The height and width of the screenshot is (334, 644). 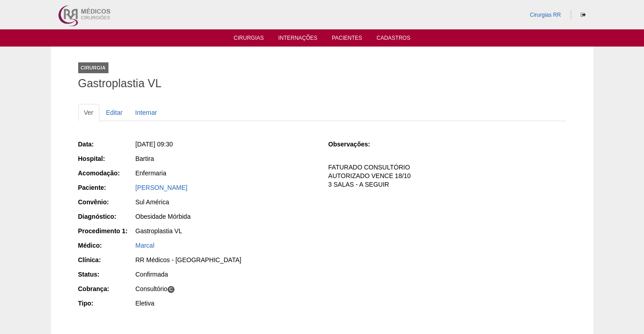 What do you see at coordinates (226, 173) in the screenshot?
I see `div: Enfermaria` at bounding box center [226, 173].